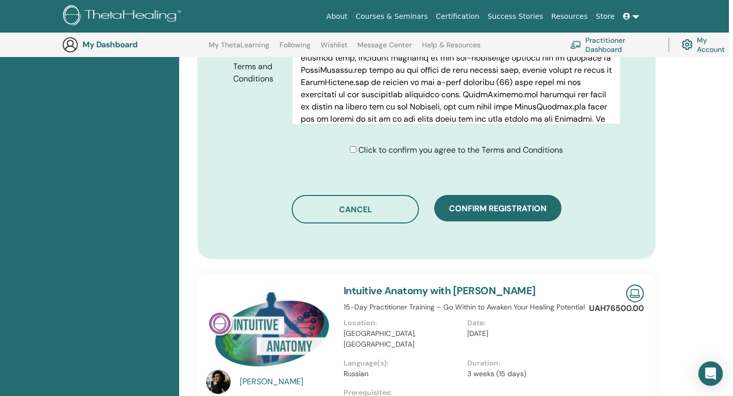 The image size is (733, 396). Describe the element at coordinates (402, 374) in the screenshot. I see `p: Russian` at that location.